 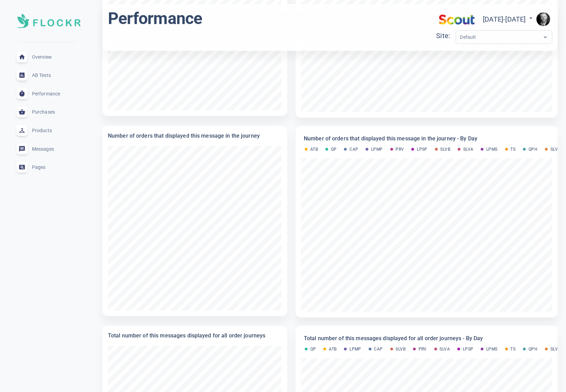 What do you see at coordinates (48, 130) in the screenshot?
I see `a: Products` at bounding box center [48, 130].